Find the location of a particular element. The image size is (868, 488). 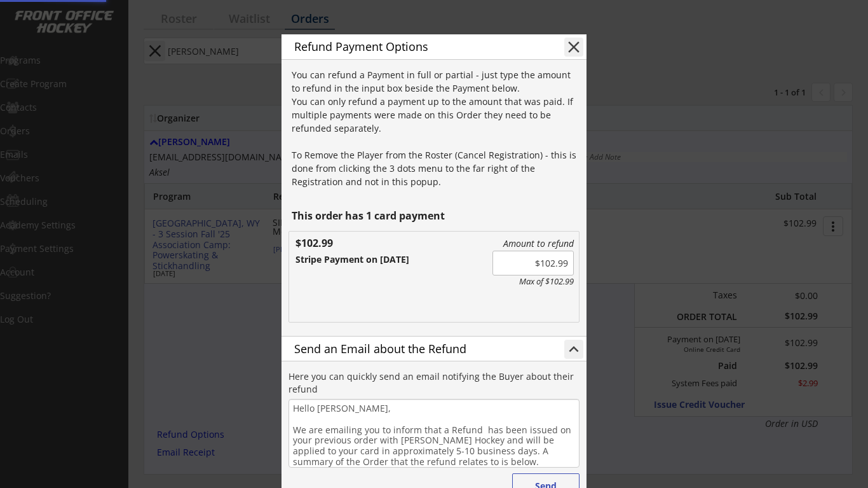

div: Here you can quickly send an email notifying the Buyer about their refund is located at coordinates (434, 382).